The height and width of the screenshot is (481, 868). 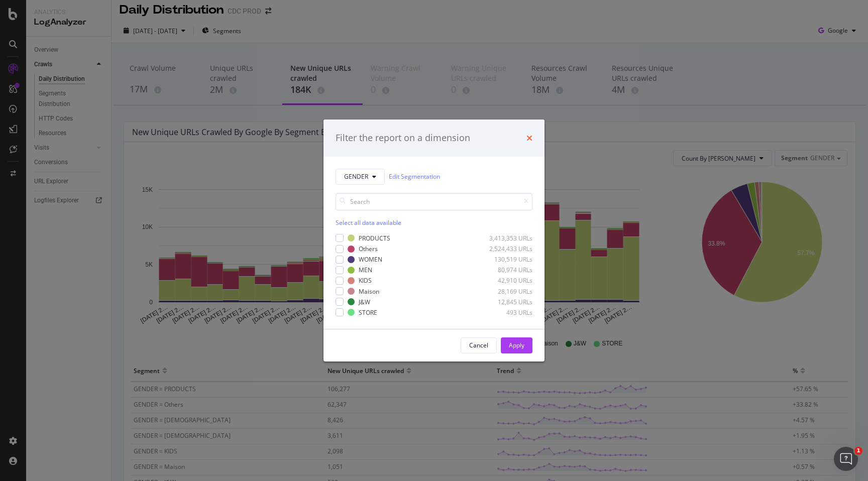 What do you see at coordinates (434, 240) in the screenshot?
I see `div: modal` at bounding box center [434, 240].